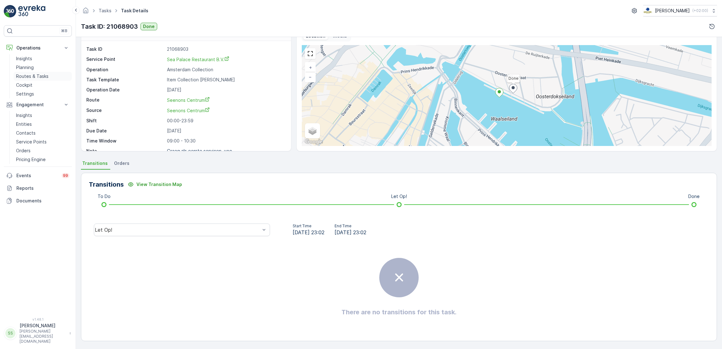 This screenshot has height=349, width=722. Describe the element at coordinates (24, 85) in the screenshot. I see `p: Cockpit` at that location.